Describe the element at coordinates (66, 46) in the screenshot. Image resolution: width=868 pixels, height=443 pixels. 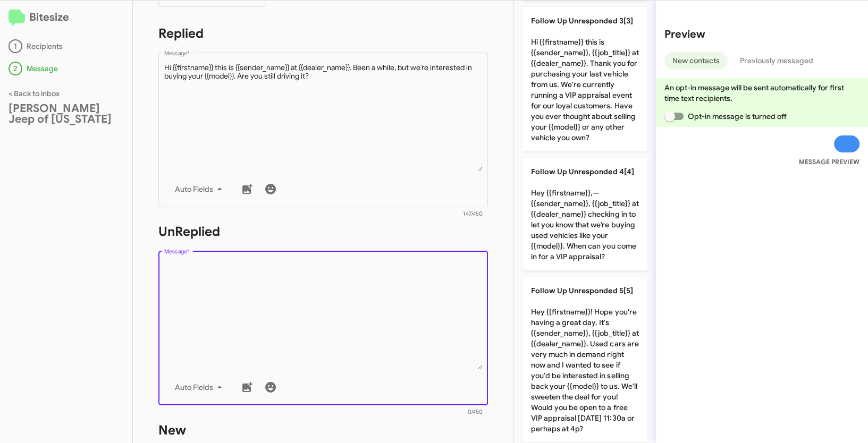
I see `div: Recipients` at that location.